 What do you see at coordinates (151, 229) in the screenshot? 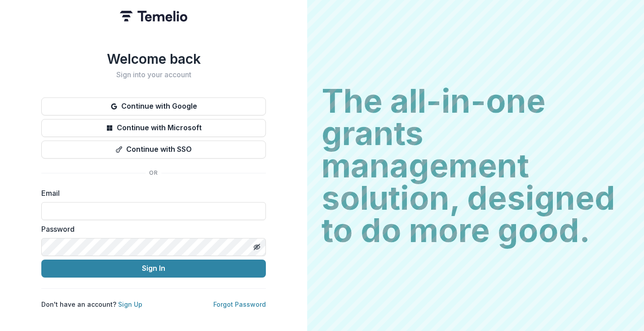
I see `label: Password` at bounding box center [151, 229].